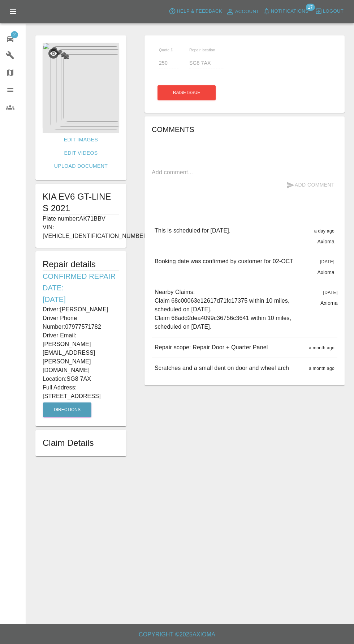 The height and width of the screenshot is (644, 354). Describe the element at coordinates (202, 50) in the screenshot. I see `span: Repair location` at that location.